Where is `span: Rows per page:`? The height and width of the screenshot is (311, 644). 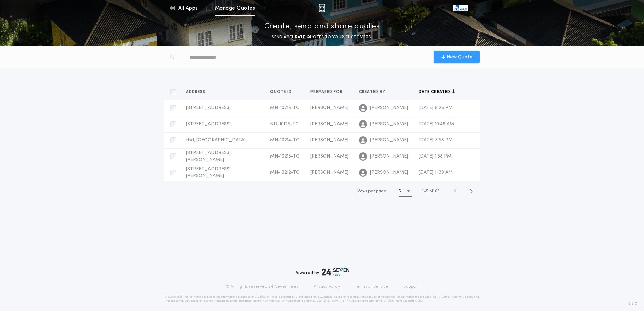
span: Rows per page: is located at coordinates (372, 191).